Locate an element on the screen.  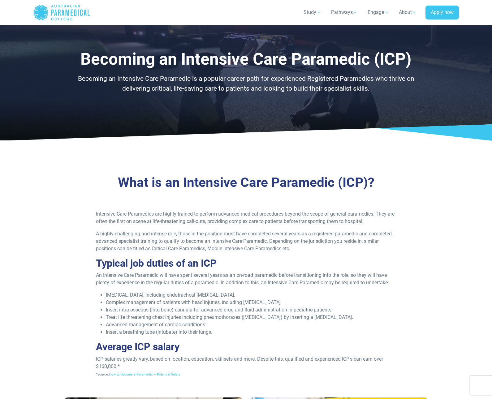
p: An Intensive Care Paramedic will have spent several years as an on-road paramedic before transiti... is located at coordinates (246, 279).